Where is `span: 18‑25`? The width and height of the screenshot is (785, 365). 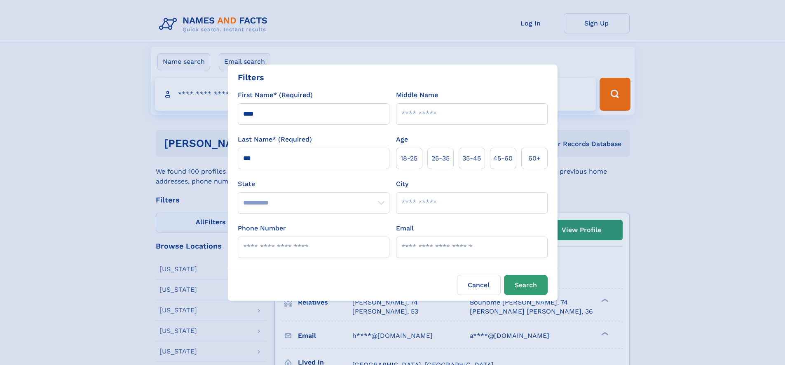 span: 18‑25 is located at coordinates (409, 159).